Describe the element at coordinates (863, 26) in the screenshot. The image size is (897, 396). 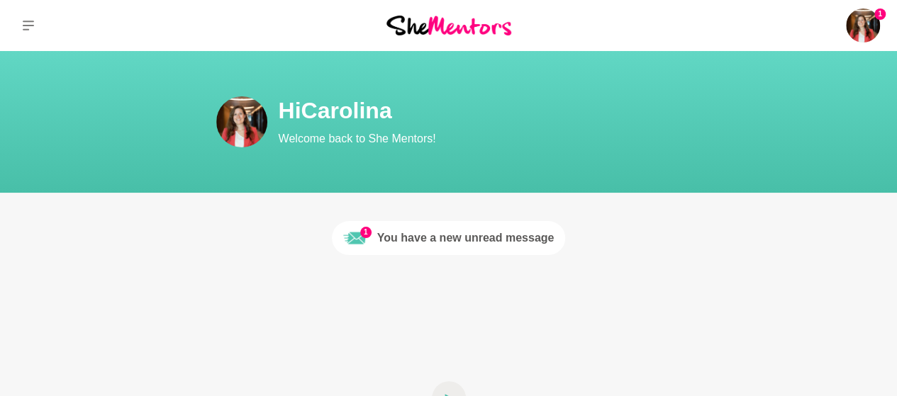
I see `a: Carolina Portugal1` at that location.